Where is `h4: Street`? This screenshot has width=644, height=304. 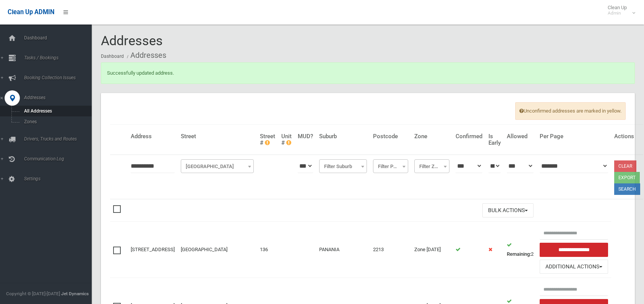
h4: Street is located at coordinates (217, 136).